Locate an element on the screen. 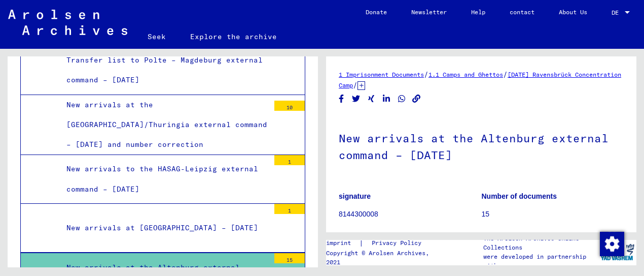  font: 1.1 Camps and Ghettos is located at coordinates (466, 74).